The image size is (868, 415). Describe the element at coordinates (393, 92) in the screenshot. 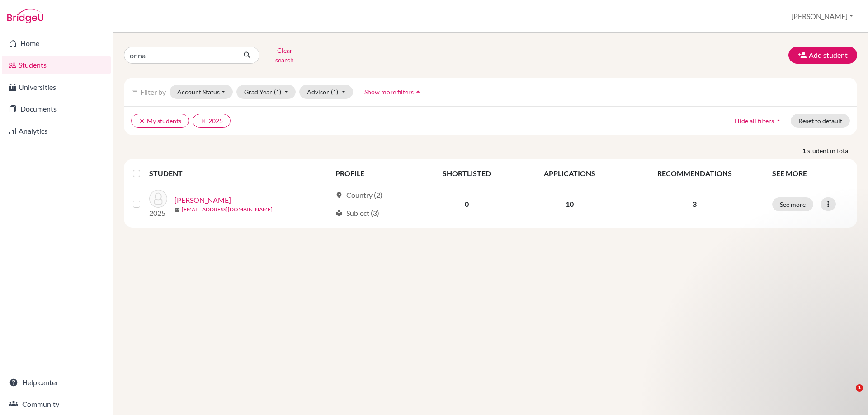

I see `button: Show more filtersarrow_drop_up` at that location.